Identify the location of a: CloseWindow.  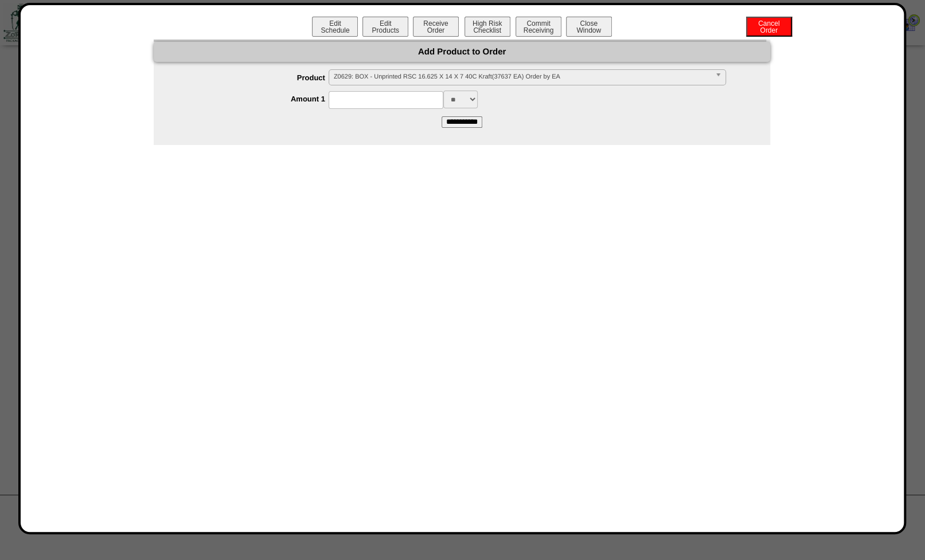
(589, 30).